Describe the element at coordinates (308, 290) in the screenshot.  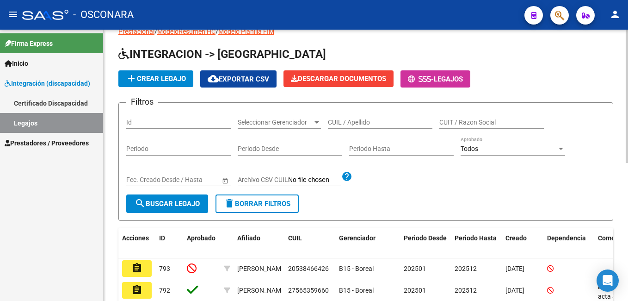
I see `span: 27565359660` at that location.